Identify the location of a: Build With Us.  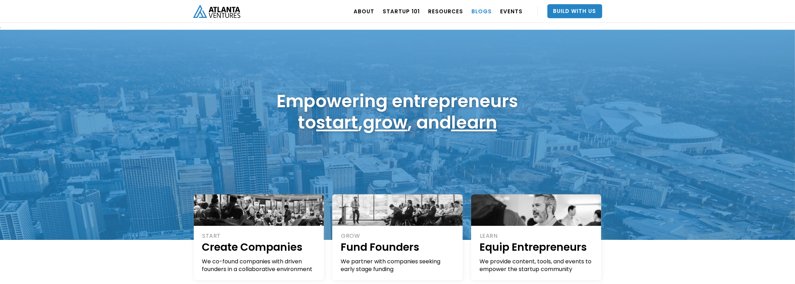
(575, 11).